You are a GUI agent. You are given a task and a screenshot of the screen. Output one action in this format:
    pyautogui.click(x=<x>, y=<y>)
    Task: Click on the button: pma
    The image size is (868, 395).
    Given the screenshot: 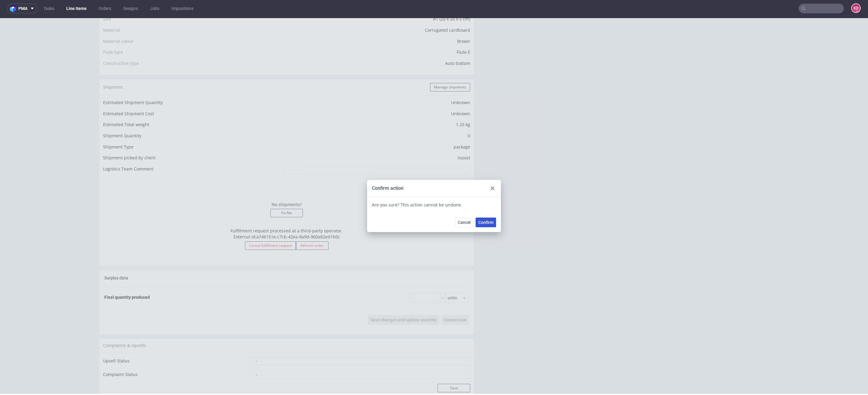 What is the action you would take?
    pyautogui.click(x=23, y=9)
    